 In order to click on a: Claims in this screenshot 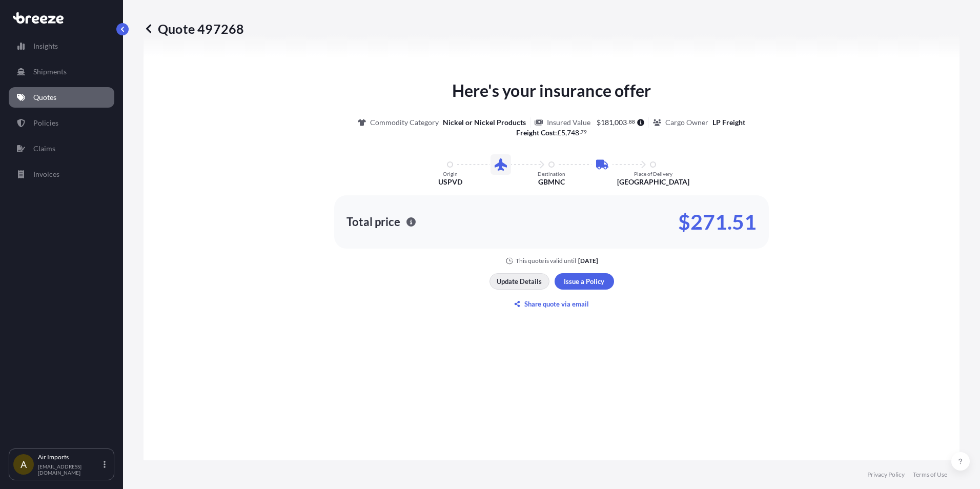, I will do `click(62, 149)`.